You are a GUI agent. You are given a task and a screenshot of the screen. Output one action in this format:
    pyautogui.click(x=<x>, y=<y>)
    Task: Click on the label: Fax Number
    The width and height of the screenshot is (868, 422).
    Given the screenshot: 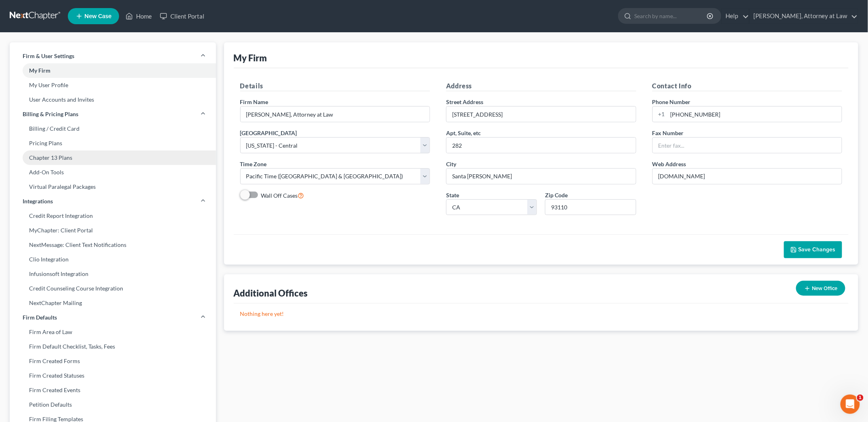 What is the action you would take?
    pyautogui.click(x=668, y=133)
    